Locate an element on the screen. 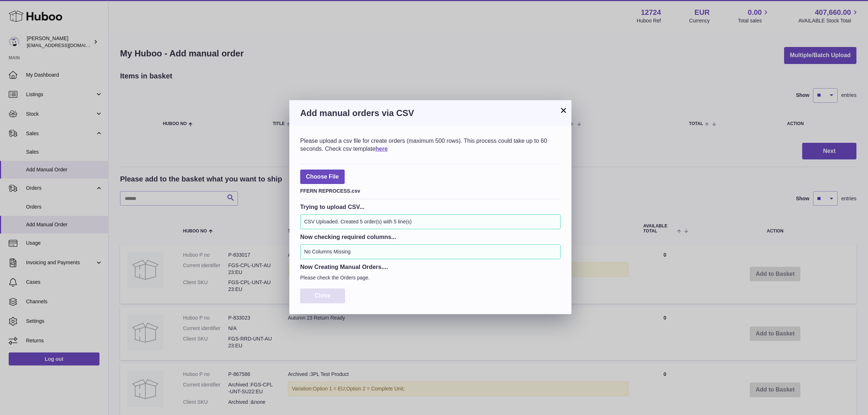 This screenshot has width=868, height=415. span: Close is located at coordinates (323, 295).